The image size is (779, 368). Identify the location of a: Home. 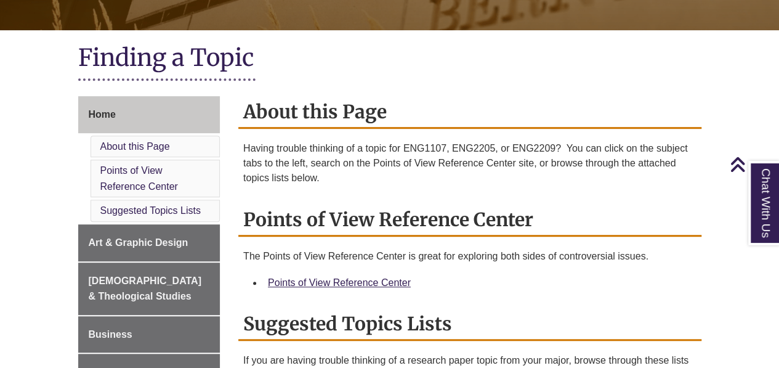
(149, 115).